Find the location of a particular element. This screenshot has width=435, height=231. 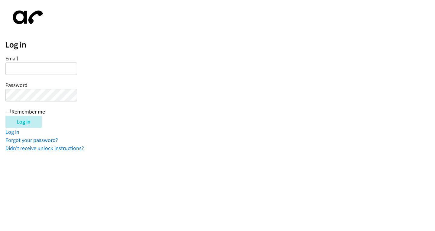

label: Email is located at coordinates (12, 58).